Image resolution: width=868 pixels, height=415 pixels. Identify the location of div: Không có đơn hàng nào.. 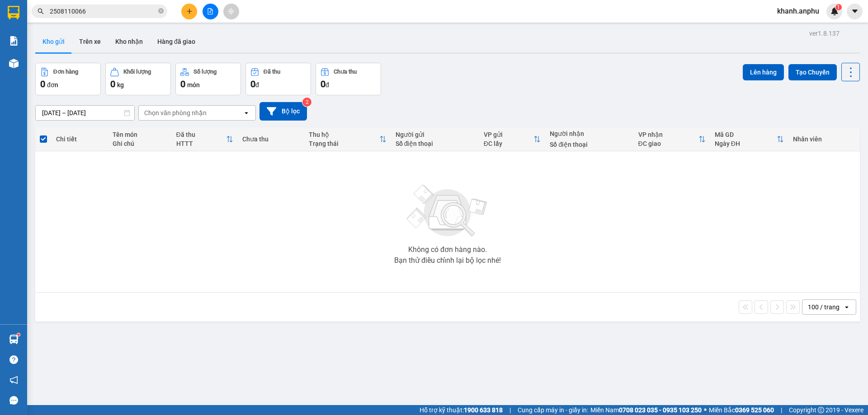
(448, 250).